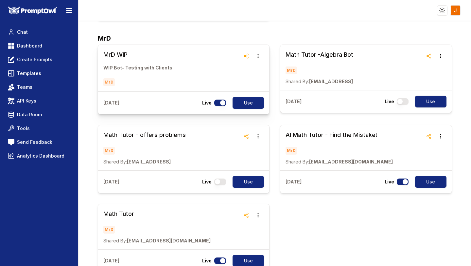  Describe the element at coordinates (41, 156) in the screenshot. I see `span: Analytics Dashboard` at that location.